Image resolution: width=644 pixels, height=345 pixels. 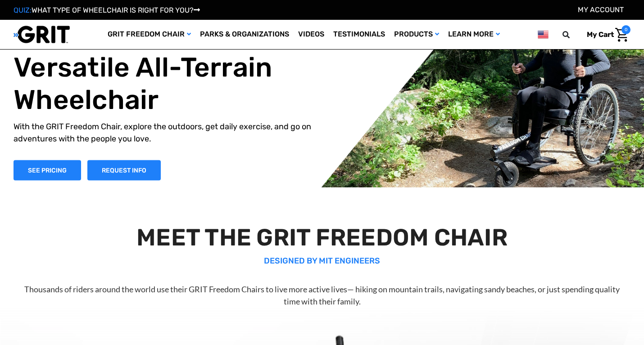 What do you see at coordinates (473, 34) in the screenshot?
I see `a: Learn More` at bounding box center [473, 34].